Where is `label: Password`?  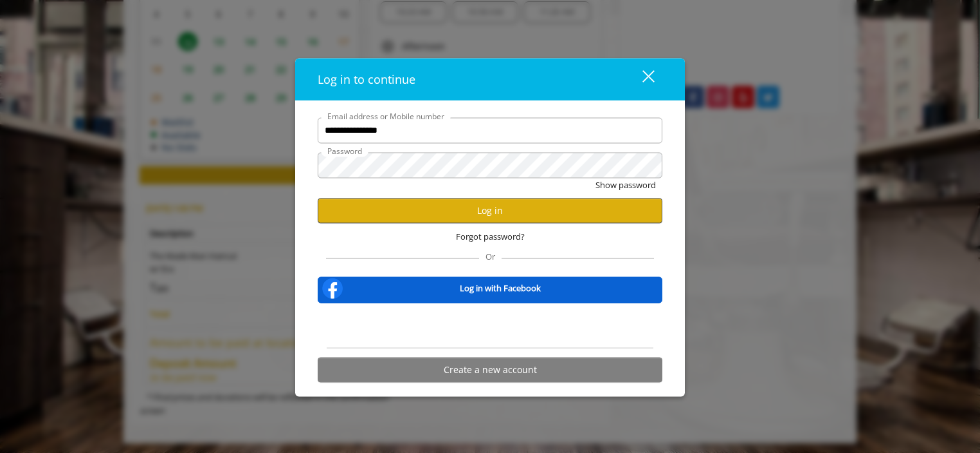 label: Password is located at coordinates (345, 150).